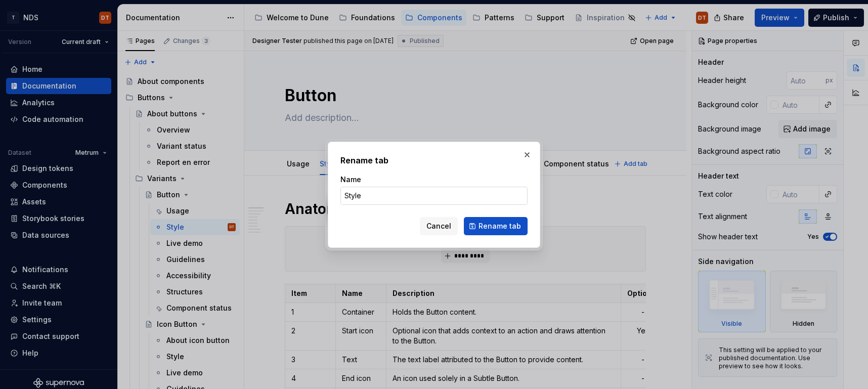  I want to click on label: Name, so click(351, 180).